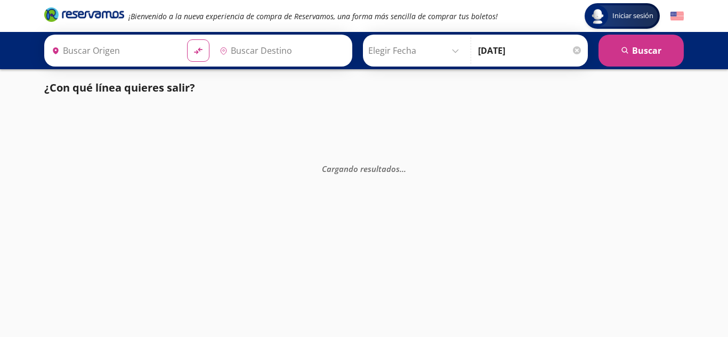 Image resolution: width=728 pixels, height=337 pixels. I want to click on button: Buscar, so click(641, 51).